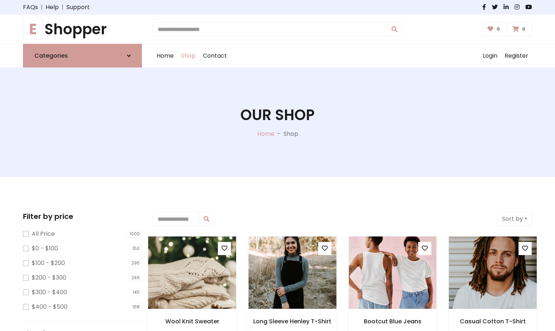  I want to click on h6: Casual Cotton T-Shirt, so click(493, 321).